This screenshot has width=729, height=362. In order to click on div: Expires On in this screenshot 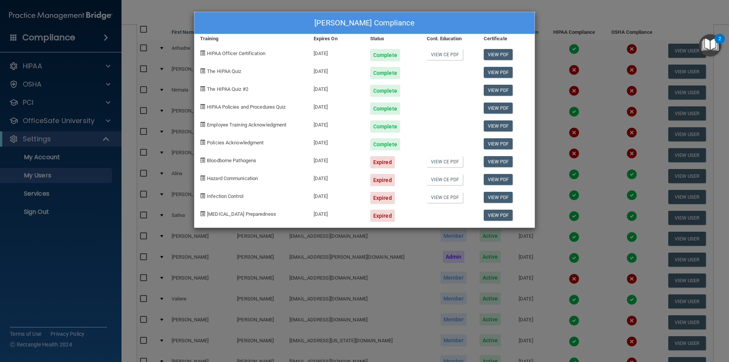, I will do `click(336, 39)`.